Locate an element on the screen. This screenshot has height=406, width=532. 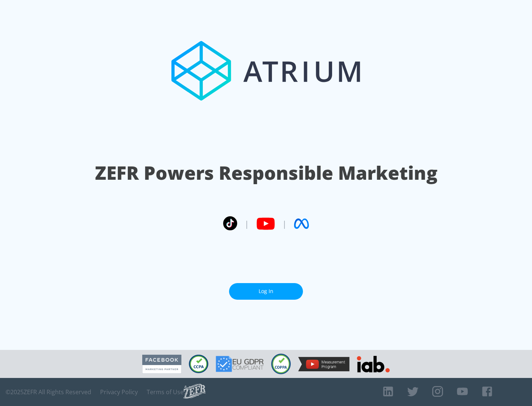
a: Log In is located at coordinates (266, 291).